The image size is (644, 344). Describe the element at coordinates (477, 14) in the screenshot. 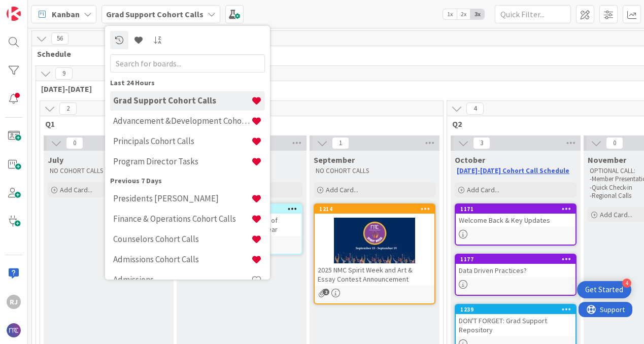

I see `span: 3x` at that location.